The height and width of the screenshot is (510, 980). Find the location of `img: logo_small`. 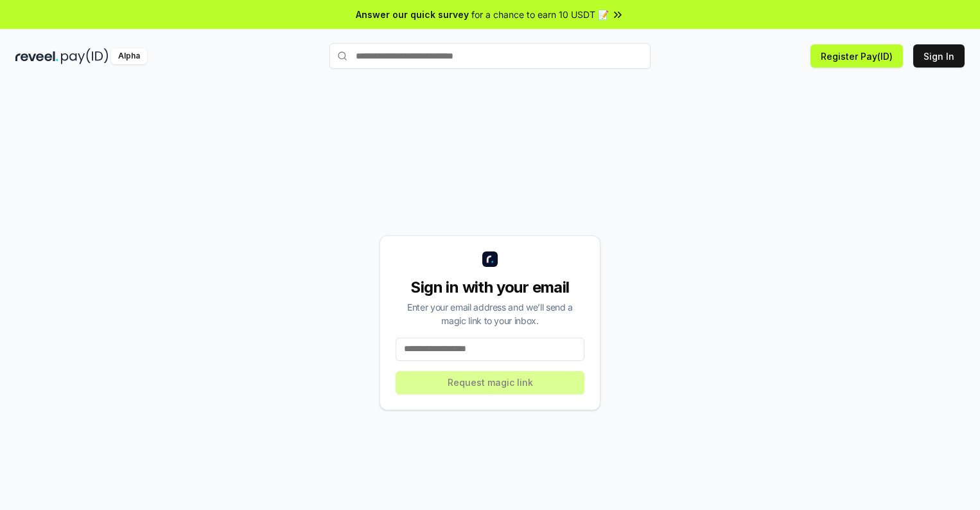

img: logo_small is located at coordinates (490, 259).